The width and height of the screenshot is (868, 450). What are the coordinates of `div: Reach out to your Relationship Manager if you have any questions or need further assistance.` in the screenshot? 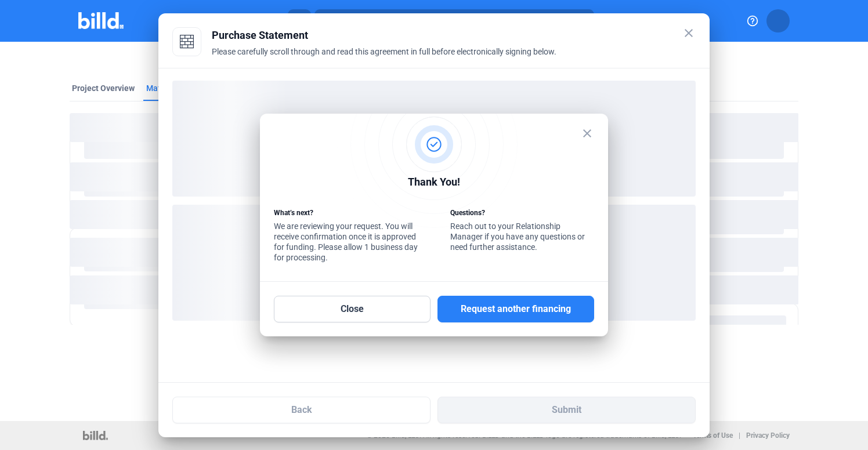 It's located at (522, 231).